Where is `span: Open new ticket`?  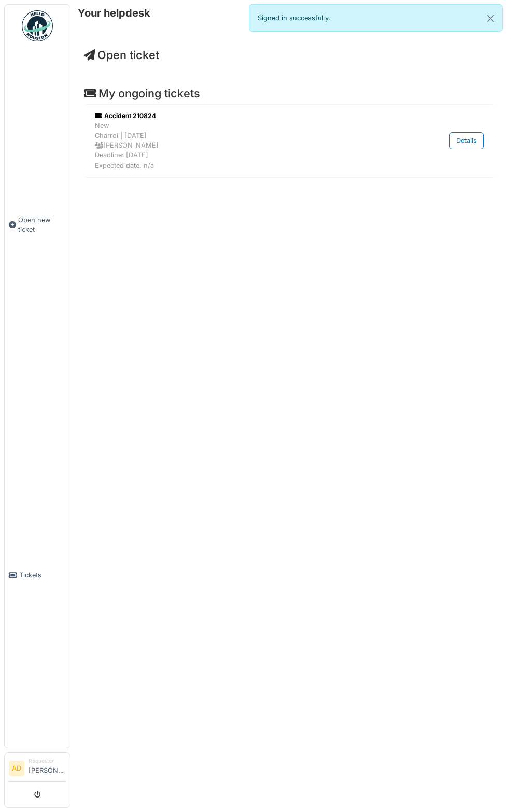
span: Open new ticket is located at coordinates (42, 225).